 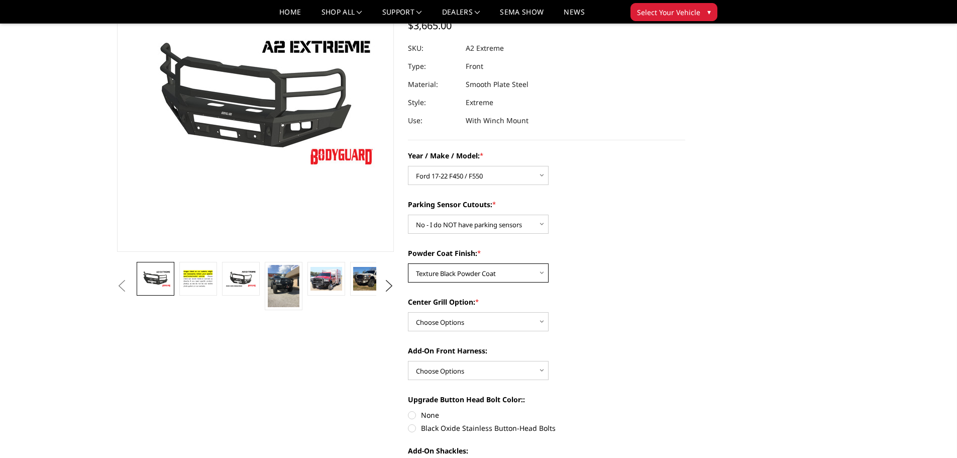 What do you see at coordinates (547, 350) in the screenshot?
I see `label: Add-On Front Harness:` at bounding box center [547, 350].